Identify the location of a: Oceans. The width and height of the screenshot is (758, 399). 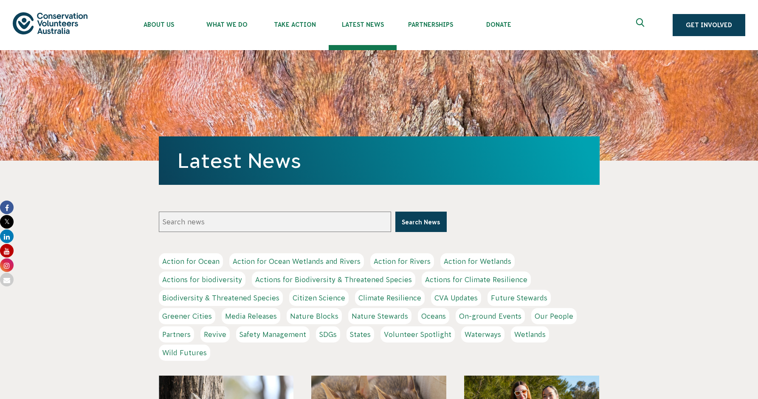
(434, 316).